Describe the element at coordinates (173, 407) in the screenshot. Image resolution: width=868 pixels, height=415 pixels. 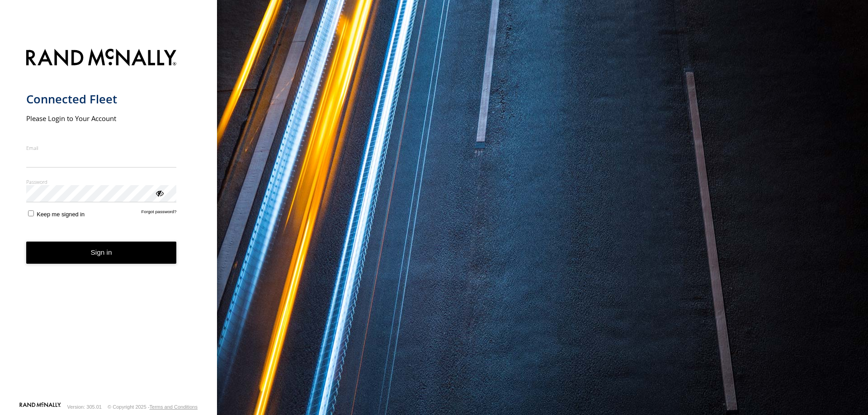
I see `a: Terms and Conditions` at that location.